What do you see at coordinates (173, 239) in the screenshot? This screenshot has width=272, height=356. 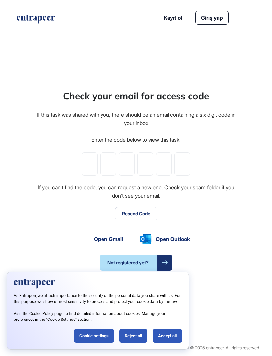 I see `span: Open Outlook` at bounding box center [173, 239].